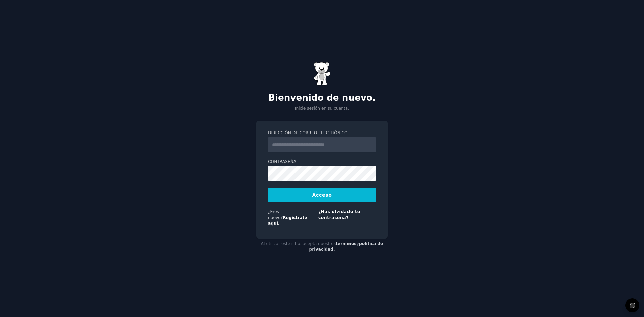 Image resolution: width=644 pixels, height=317 pixels. I want to click on font: Regístrate aquí., so click(288, 221).